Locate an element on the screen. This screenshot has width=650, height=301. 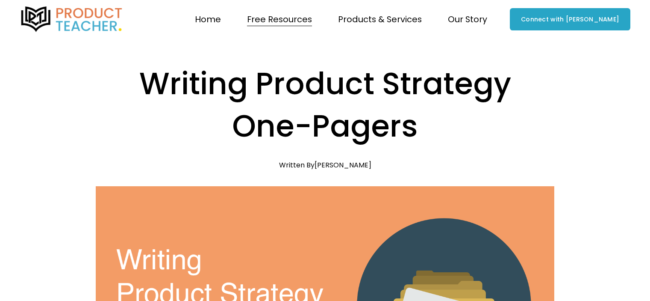
img: Product Teacher is located at coordinates (72, 19).